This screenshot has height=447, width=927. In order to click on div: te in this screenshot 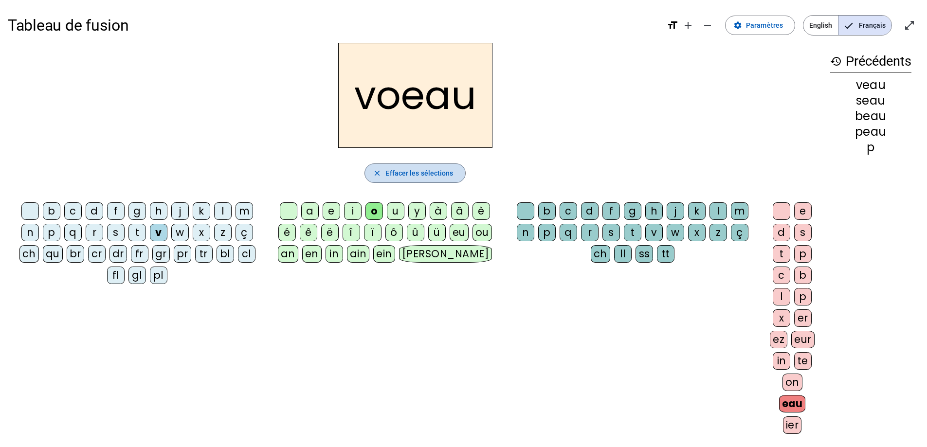, I will do `click(803, 361)`.